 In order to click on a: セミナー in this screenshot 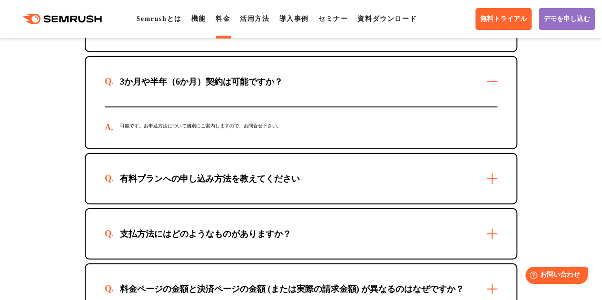, I will do `click(333, 19)`.